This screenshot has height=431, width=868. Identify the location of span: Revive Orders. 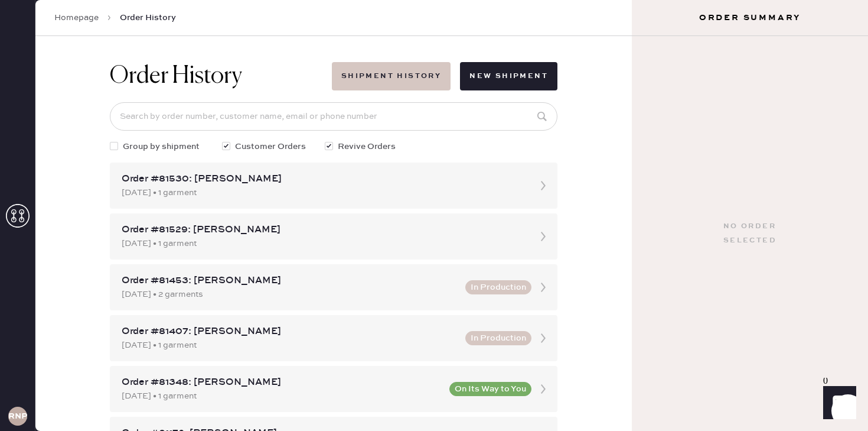
(367, 147).